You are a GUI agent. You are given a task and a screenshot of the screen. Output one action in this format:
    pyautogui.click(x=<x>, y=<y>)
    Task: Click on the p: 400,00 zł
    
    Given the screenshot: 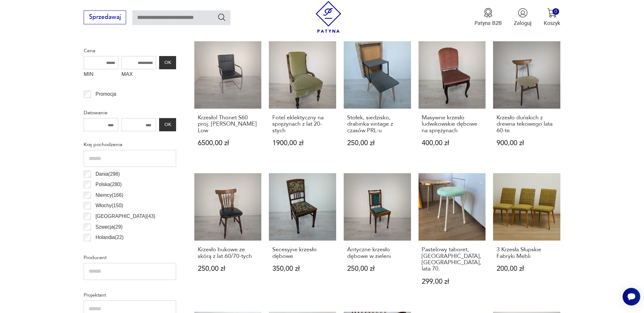 What is the action you would take?
    pyautogui.click(x=452, y=143)
    